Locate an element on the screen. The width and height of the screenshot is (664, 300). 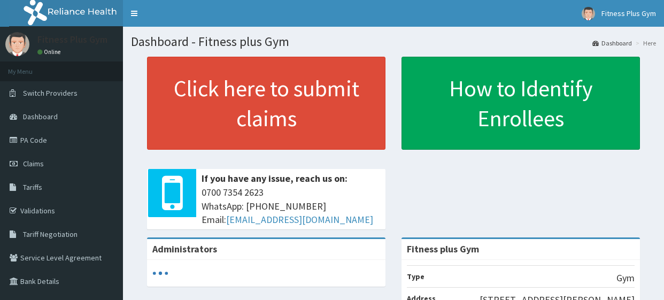
a: How to Identify Enrollees is located at coordinates (521, 103).